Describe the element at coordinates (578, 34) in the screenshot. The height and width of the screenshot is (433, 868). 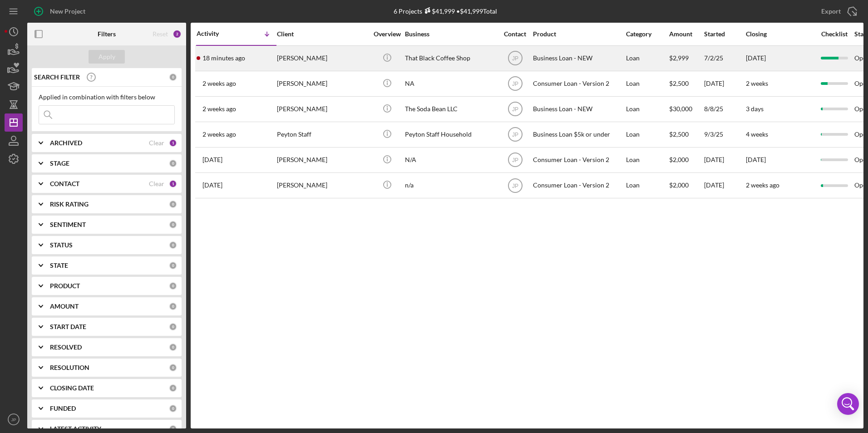
I see `div: Product` at that location.